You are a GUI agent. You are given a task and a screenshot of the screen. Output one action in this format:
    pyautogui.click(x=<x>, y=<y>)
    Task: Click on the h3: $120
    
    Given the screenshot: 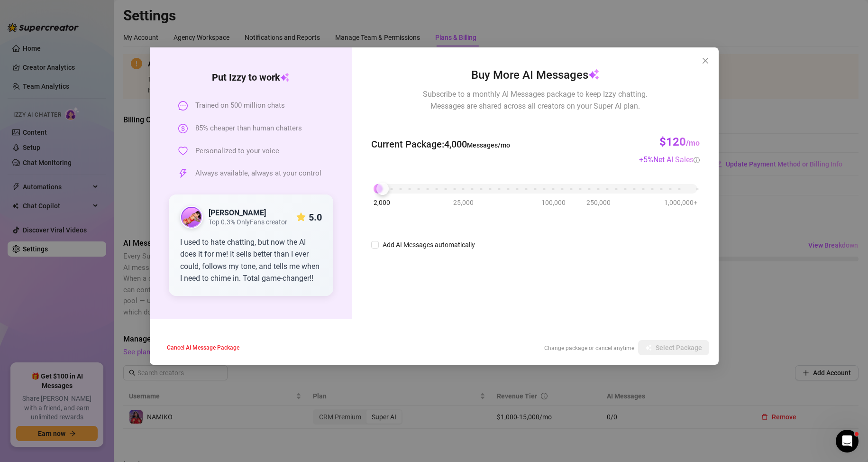 What is the action you would take?
    pyautogui.click(x=679, y=142)
    